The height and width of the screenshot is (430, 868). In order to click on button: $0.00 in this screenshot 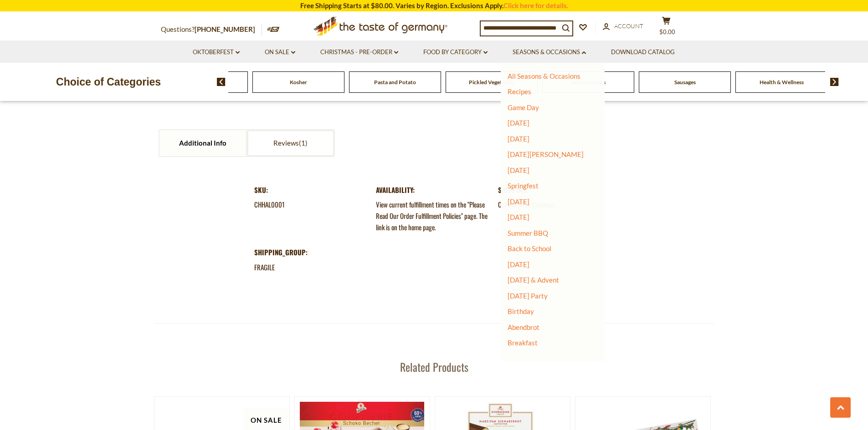, I will do `click(666, 28)`.